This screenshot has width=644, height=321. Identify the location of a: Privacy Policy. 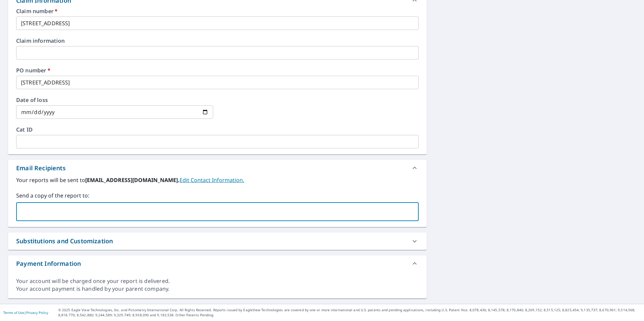
(37, 313).